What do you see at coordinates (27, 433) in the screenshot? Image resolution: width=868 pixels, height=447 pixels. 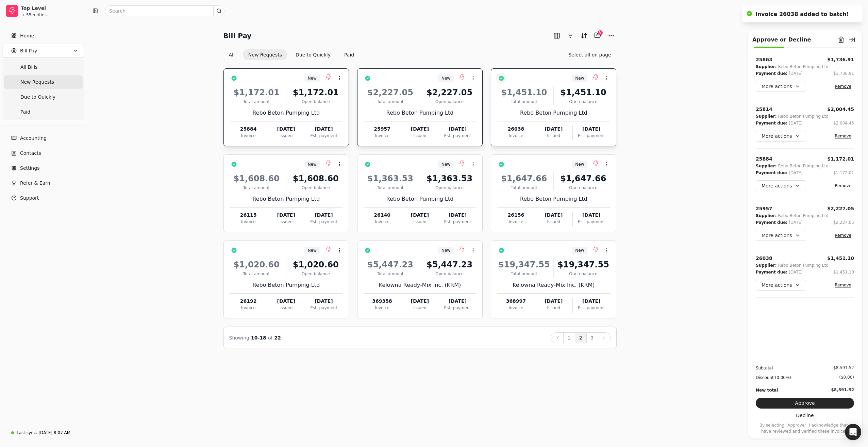 I see `div: Last sync:` at bounding box center [27, 433].